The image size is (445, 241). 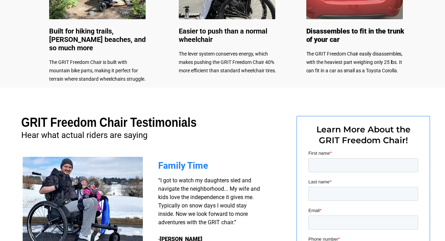 What do you see at coordinates (183, 165) in the screenshot?
I see `span: Family Time` at bounding box center [183, 165].